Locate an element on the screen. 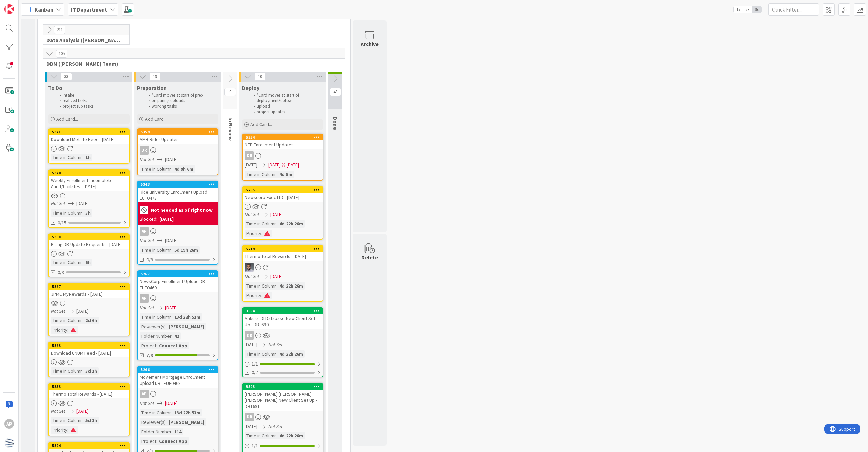 This screenshot has height=452, width=868. div: 3h is located at coordinates (87, 213).